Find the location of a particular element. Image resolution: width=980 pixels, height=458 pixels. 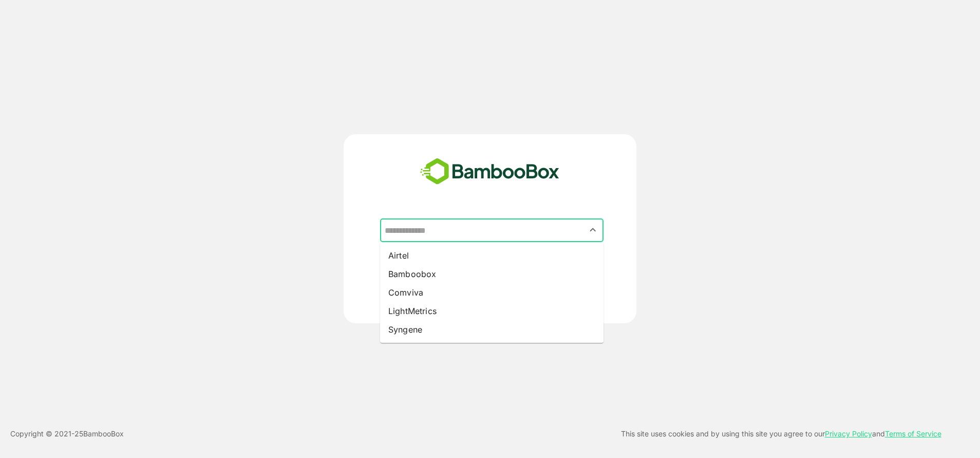

img: bamboobox is located at coordinates (490, 172).